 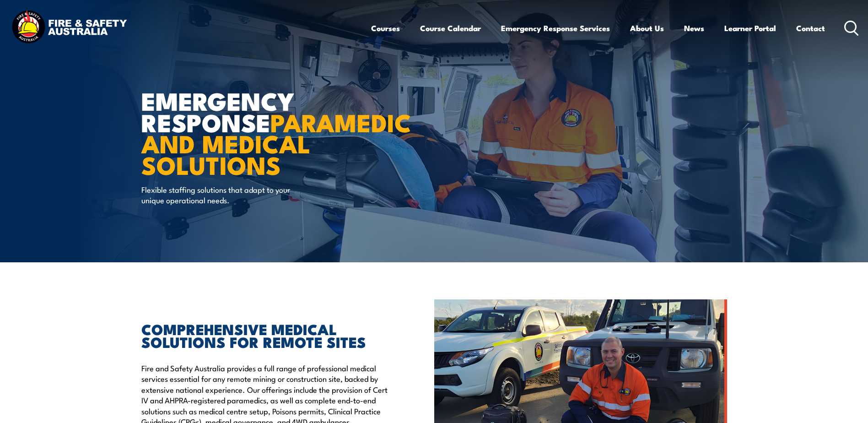 What do you see at coordinates (386, 28) in the screenshot?
I see `a: Courses` at bounding box center [386, 28].